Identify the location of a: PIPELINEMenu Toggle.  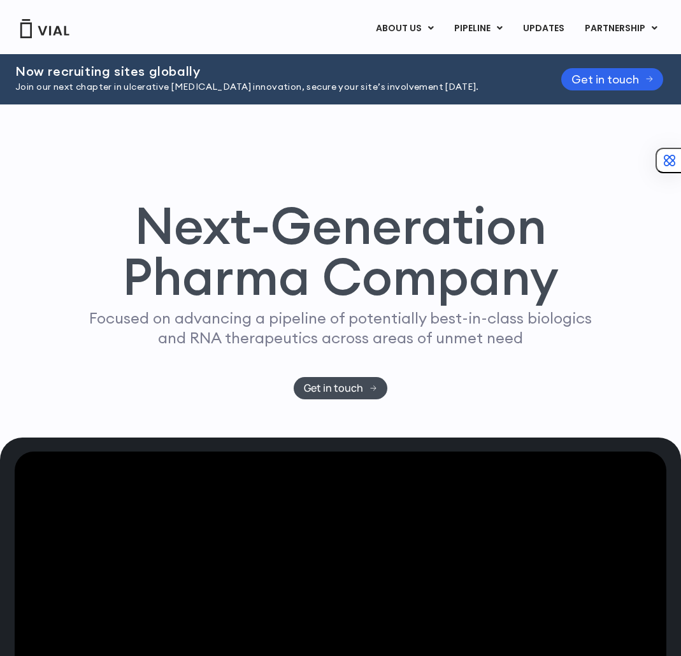
(478, 29).